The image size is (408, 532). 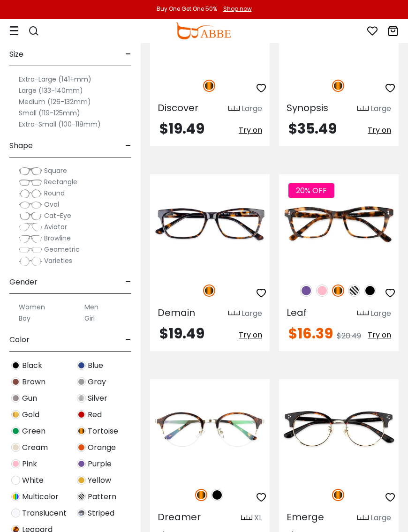 I want to click on span: Tortoise, so click(x=103, y=431).